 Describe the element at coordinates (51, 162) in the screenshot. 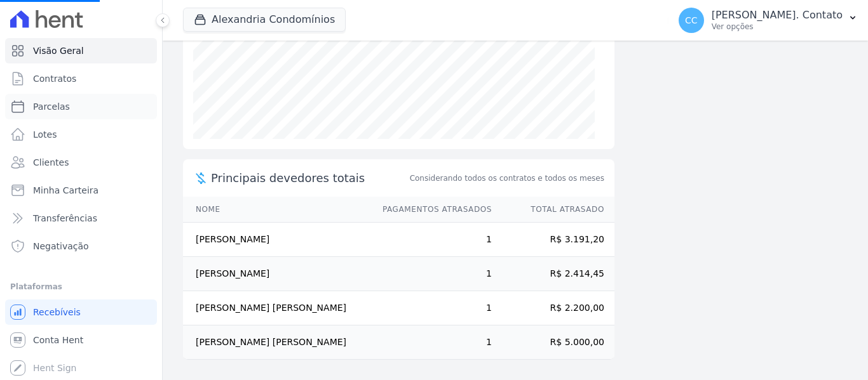

I see `span: Clientes` at that location.